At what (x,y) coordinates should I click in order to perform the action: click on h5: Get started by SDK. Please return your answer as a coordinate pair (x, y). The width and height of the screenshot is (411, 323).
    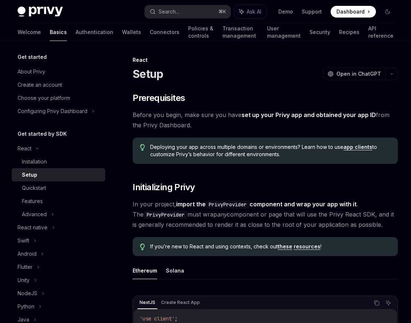
    Looking at the image, I should click on (42, 134).